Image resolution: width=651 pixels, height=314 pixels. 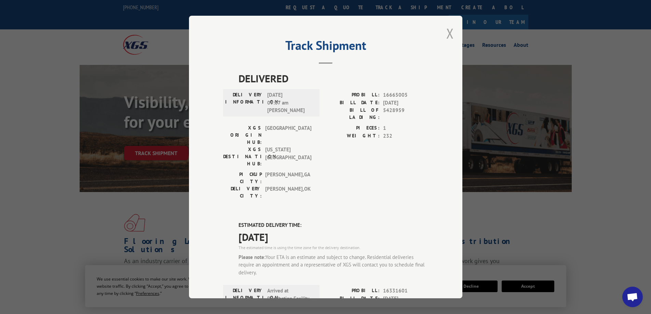 What do you see at coordinates (242, 156) in the screenshot?
I see `label: XGS DESTINATION HUB:` at bounding box center [242, 156].